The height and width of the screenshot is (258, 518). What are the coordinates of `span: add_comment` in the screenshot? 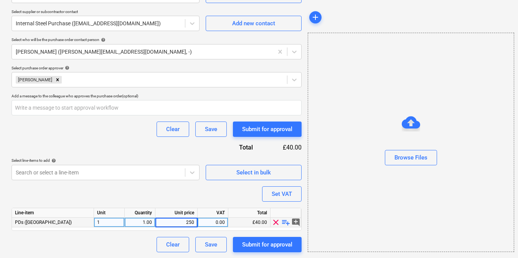 It's located at (296, 223).